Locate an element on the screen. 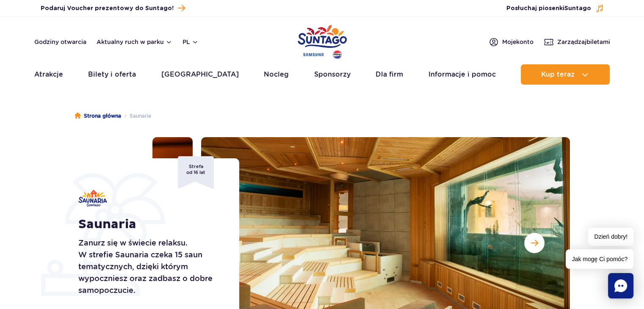 Image resolution: width=644 pixels, height=309 pixels. a: Informacje i pomoc is located at coordinates (462, 75).